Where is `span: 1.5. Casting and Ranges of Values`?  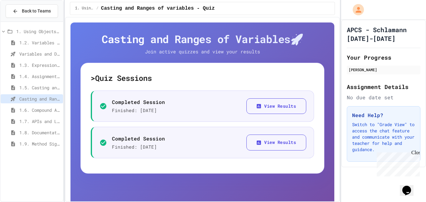
span: 1.5. Casting and Ranges of Values is located at coordinates (40, 87).